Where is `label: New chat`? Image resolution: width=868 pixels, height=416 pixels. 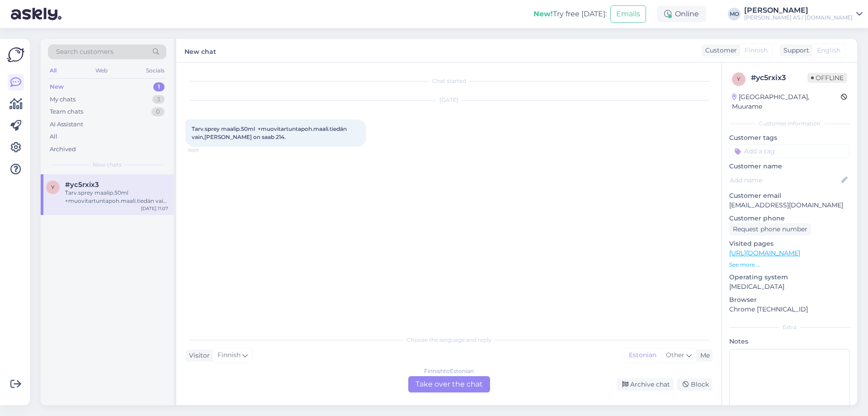
label: New chat is located at coordinates (201, 51).